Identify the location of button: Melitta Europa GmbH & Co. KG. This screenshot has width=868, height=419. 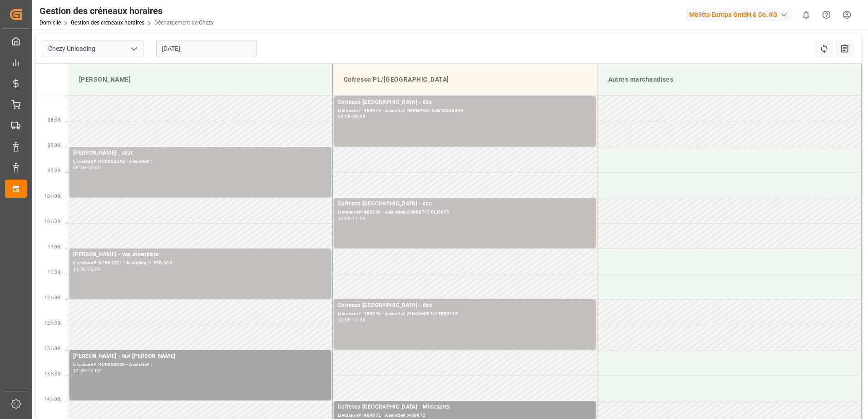
(740, 15).